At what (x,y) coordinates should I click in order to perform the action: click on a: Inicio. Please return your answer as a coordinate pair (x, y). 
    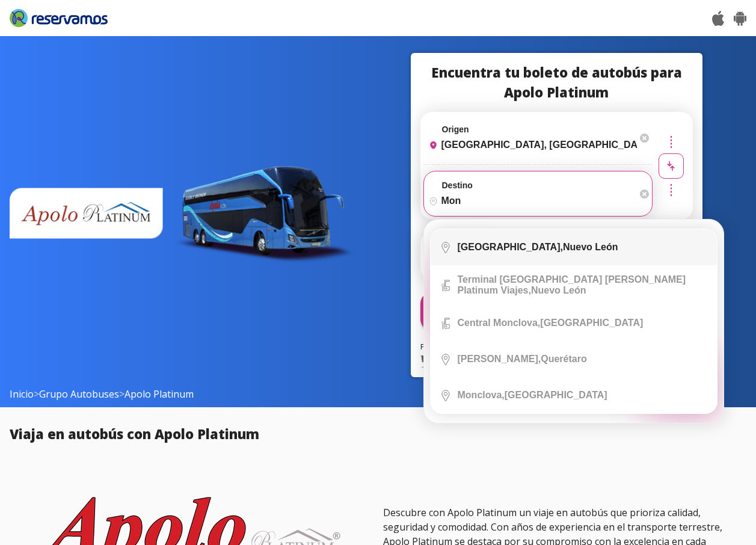
    Looking at the image, I should click on (22, 394).